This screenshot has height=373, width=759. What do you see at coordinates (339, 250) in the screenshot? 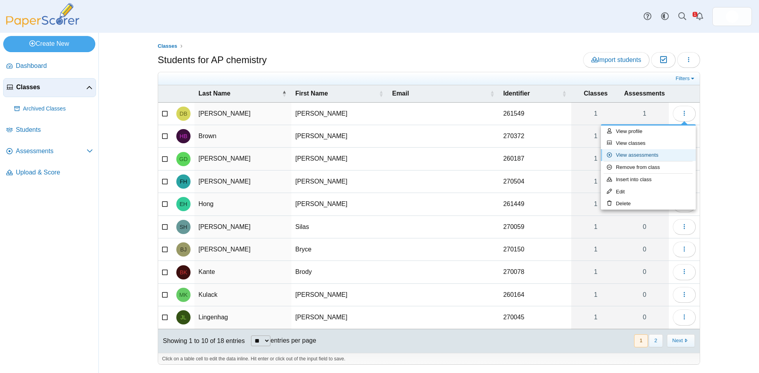
I see `td: Bryce` at bounding box center [339, 250].